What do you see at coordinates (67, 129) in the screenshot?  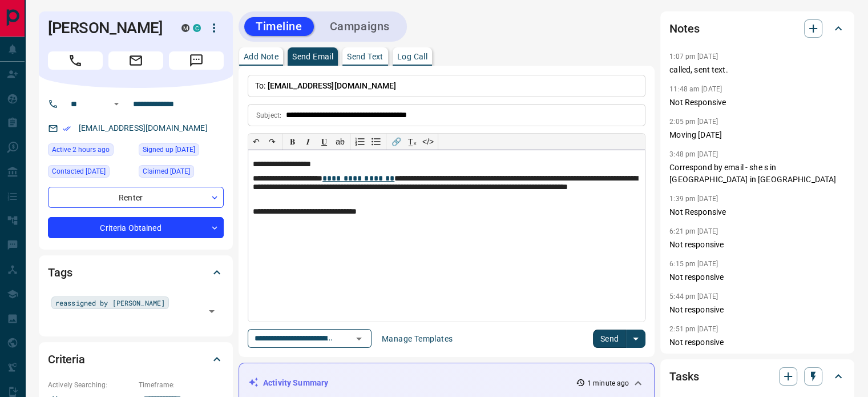 I see `svg: Email Verified` at bounding box center [67, 129].